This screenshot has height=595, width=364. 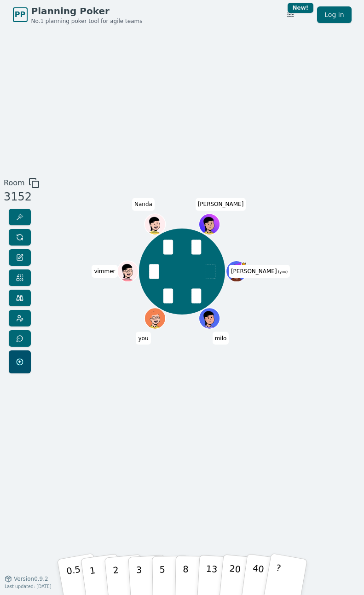 I want to click on span: Planning Poker, so click(x=87, y=11).